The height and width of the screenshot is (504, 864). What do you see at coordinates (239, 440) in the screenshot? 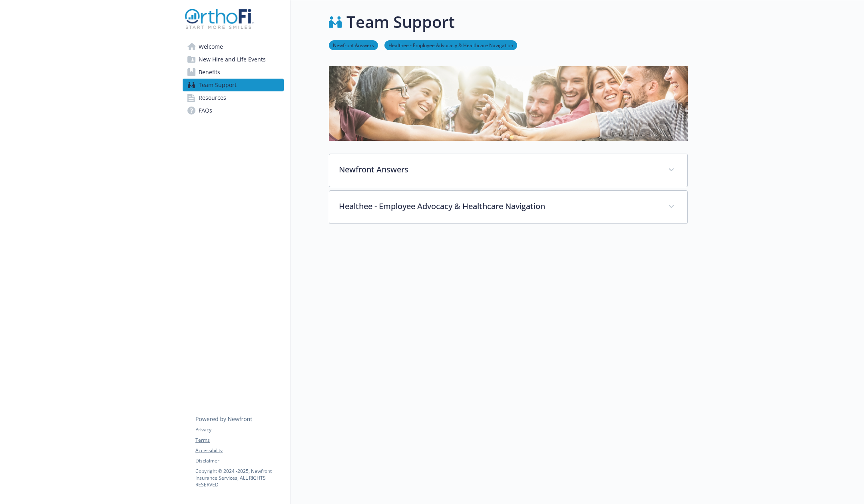
I see `a: Terms` at bounding box center [239, 440].